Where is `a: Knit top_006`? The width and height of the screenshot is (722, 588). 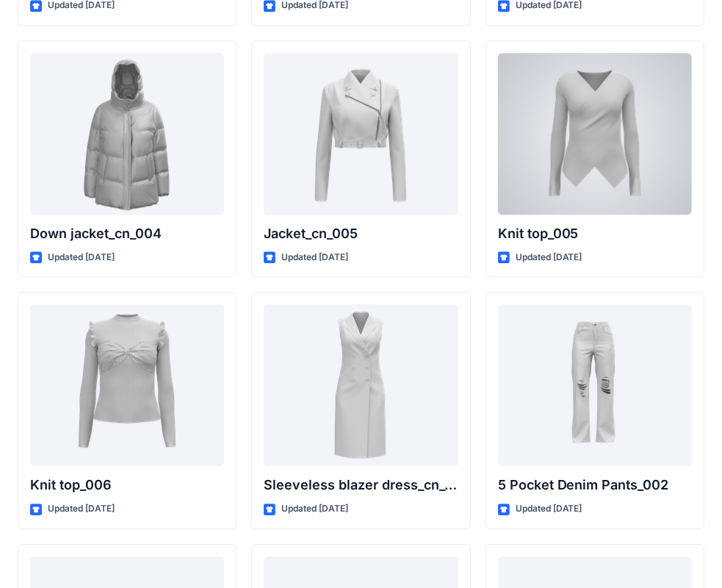
a: Knit top_006 is located at coordinates (127, 385).